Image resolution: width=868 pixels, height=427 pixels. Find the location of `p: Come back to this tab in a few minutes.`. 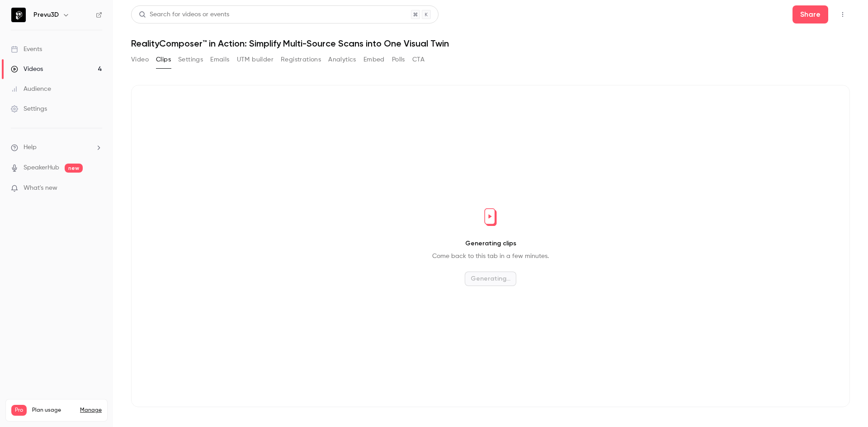

p: Come back to this tab in a few minutes. is located at coordinates (491, 256).